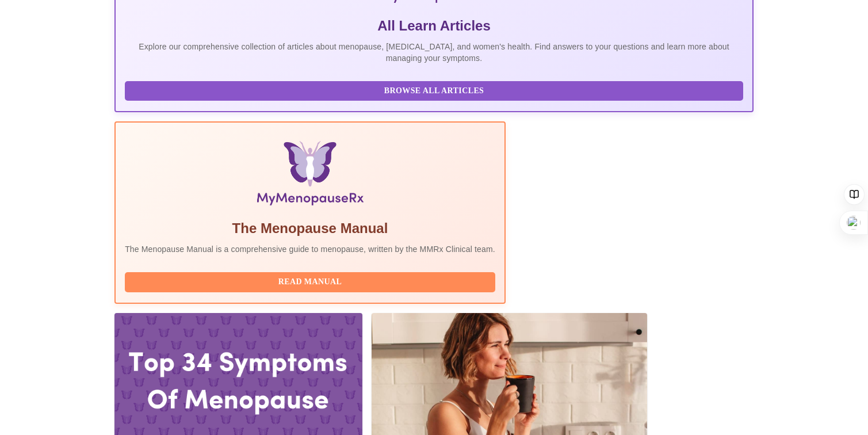 This screenshot has height=435, width=868. What do you see at coordinates (311, 281) in the screenshot?
I see `span: Read Manual` at bounding box center [311, 281].